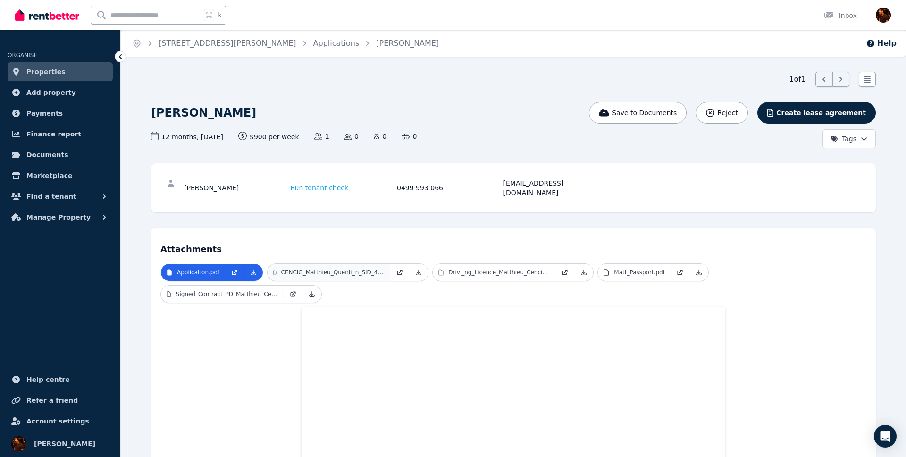 Image resolution: width=906 pixels, height=457 pixels. Describe the element at coordinates (47, 155) in the screenshot. I see `span: Documents` at that location.